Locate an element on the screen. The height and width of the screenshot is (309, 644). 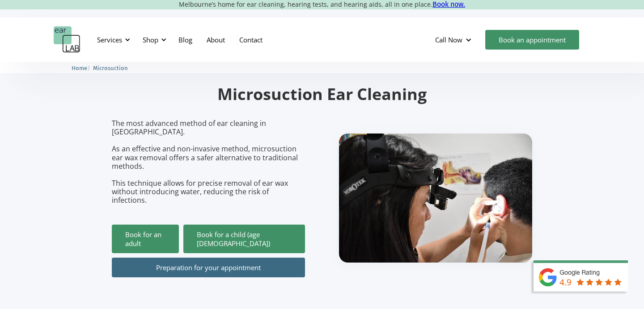
span: Microsuction is located at coordinates (110, 68).